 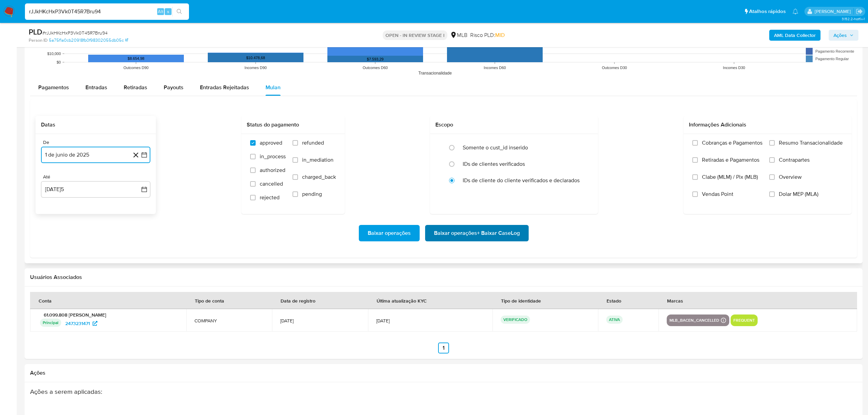 I want to click on h3: Ações a serem aplicadas :, so click(x=398, y=392).